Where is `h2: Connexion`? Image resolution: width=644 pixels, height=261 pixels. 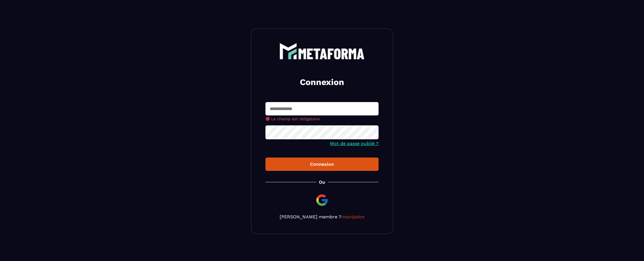
h2: Connexion is located at coordinates (322, 82).